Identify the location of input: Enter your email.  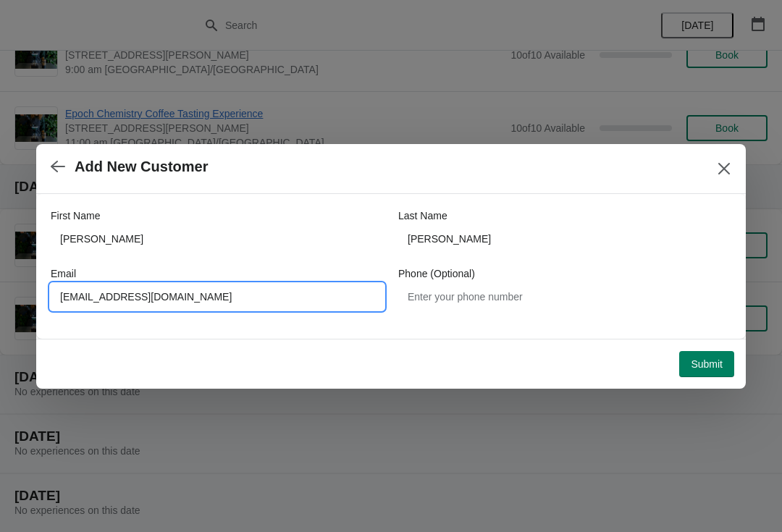
(217, 297).